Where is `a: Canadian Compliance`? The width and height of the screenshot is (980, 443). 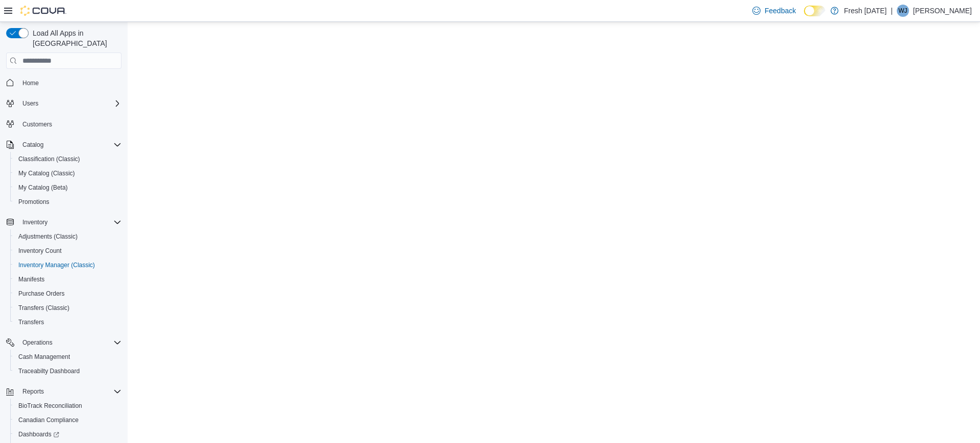
a: Canadian Compliance is located at coordinates (49, 420).